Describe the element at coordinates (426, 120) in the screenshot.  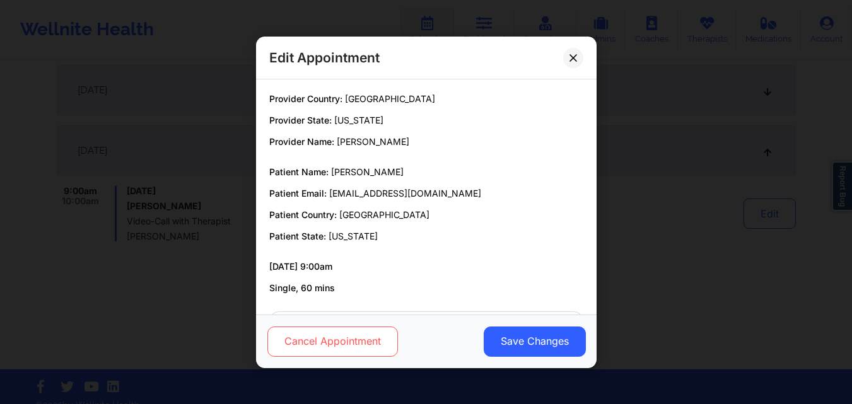
I see `p: Provider State:` at that location.